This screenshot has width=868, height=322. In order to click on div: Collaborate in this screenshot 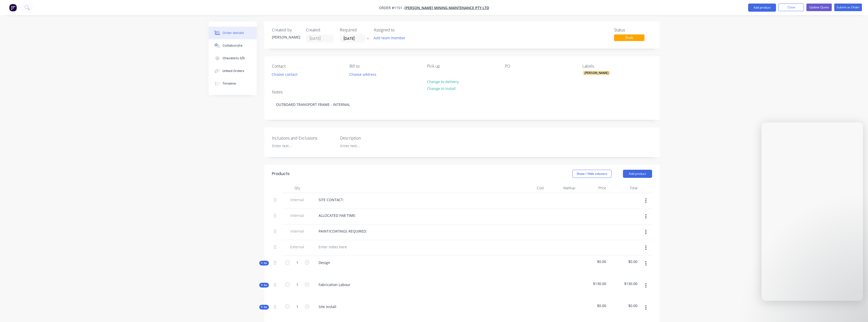, I will do `click(233, 46)`.